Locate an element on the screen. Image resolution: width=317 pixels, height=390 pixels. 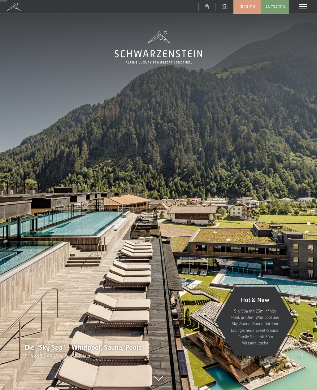
span: Die "Sky Spa" - Whirlpool, Sauna, Pools is located at coordinates (83, 347).